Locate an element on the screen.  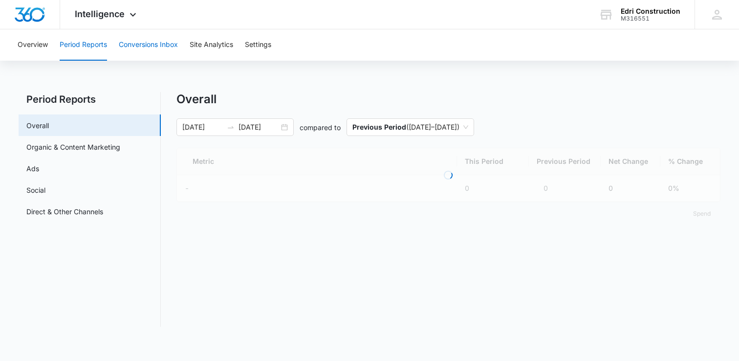
input: End date is located at coordinates (259, 127).